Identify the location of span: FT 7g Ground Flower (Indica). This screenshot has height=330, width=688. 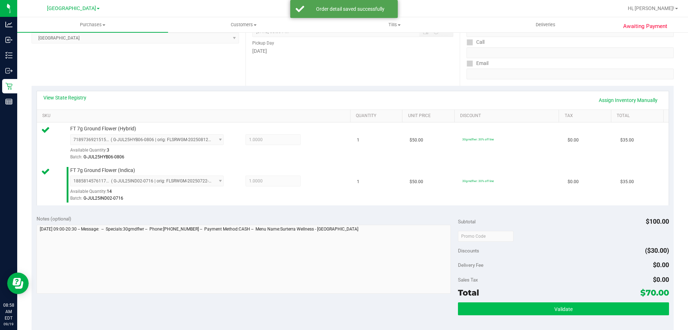
(103, 170).